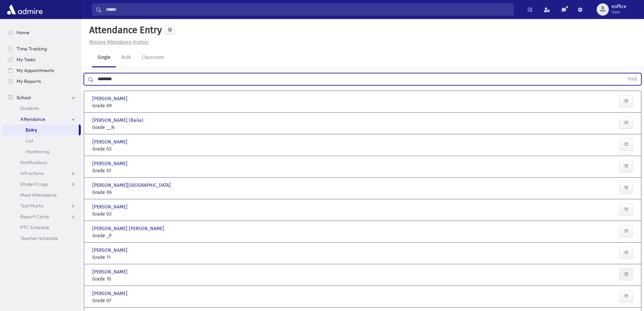 This screenshot has height=311, width=644. I want to click on a: Single, so click(104, 58).